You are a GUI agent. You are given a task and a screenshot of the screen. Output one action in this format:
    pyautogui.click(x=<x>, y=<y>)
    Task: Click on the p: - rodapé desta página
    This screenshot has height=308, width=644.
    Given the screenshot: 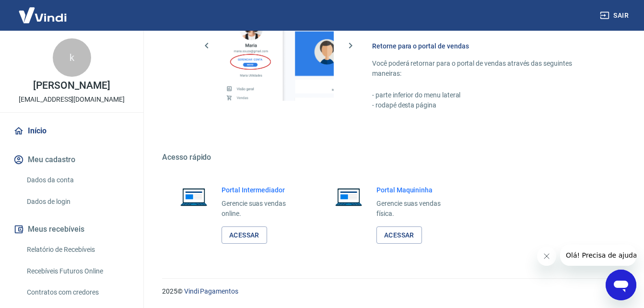 What is the action you would take?
    pyautogui.click(x=485, y=105)
    